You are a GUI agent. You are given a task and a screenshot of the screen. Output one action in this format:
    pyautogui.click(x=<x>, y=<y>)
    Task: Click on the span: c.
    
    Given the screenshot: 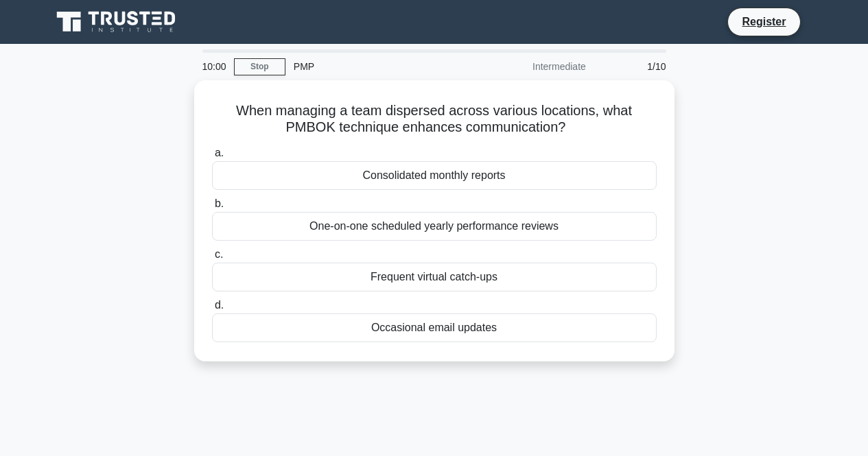 What is the action you would take?
    pyautogui.click(x=219, y=254)
    